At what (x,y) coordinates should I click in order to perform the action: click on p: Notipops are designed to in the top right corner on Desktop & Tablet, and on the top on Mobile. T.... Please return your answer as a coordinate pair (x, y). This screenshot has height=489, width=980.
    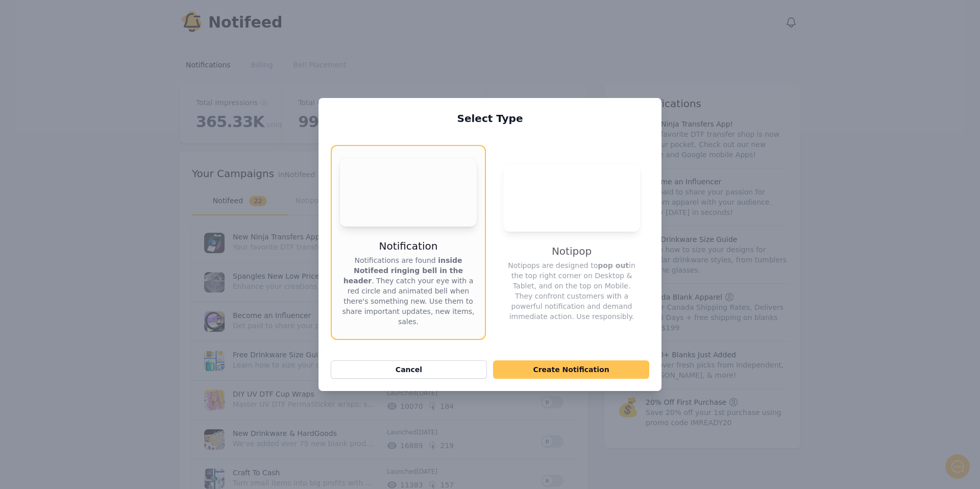
    Looking at the image, I should click on (572, 291).